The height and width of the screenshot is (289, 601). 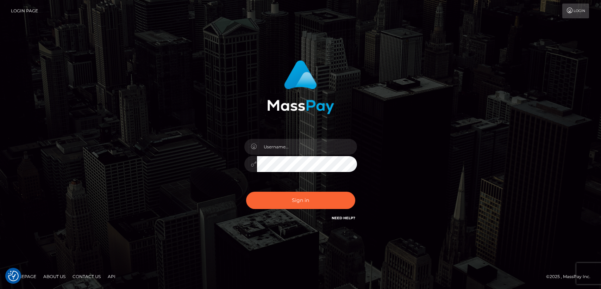 What do you see at coordinates (301, 87) in the screenshot?
I see `img: MassPay Login` at bounding box center [301, 87].